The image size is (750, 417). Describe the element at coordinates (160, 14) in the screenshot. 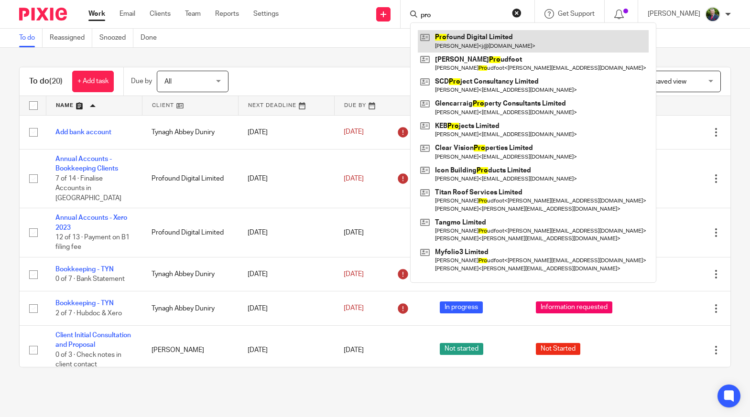

I see `a: Clients` at that location.